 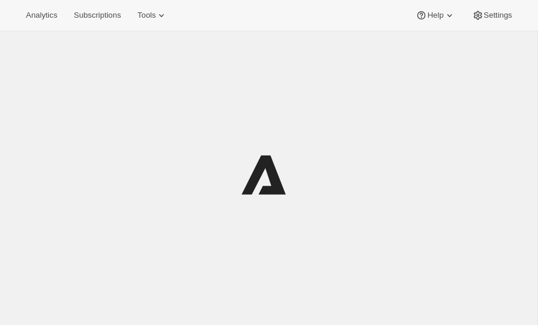 What do you see at coordinates (41, 15) in the screenshot?
I see `span: Analytics` at bounding box center [41, 15].